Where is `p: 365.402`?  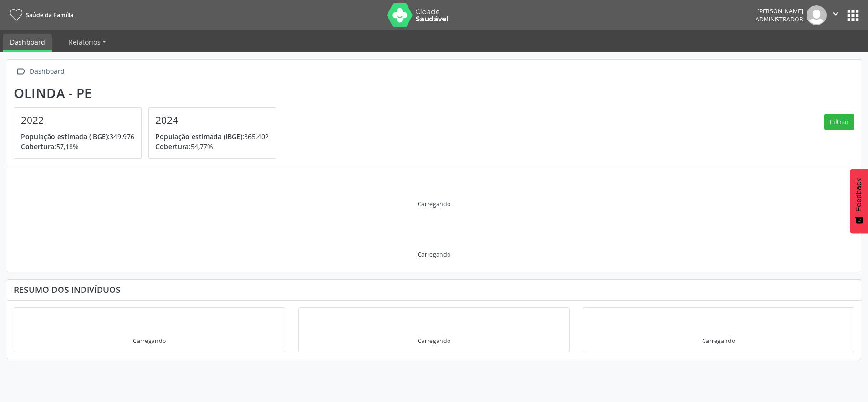 p: 365.402 is located at coordinates (212, 136).